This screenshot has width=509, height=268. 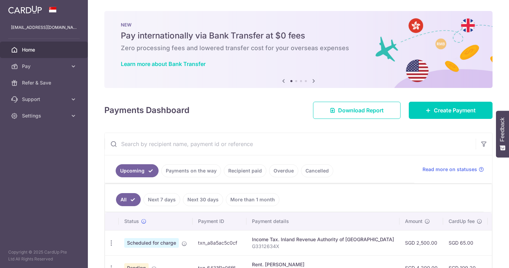 What do you see at coordinates (151, 243) in the screenshot?
I see `span: Scheduled for charge` at bounding box center [151, 243].